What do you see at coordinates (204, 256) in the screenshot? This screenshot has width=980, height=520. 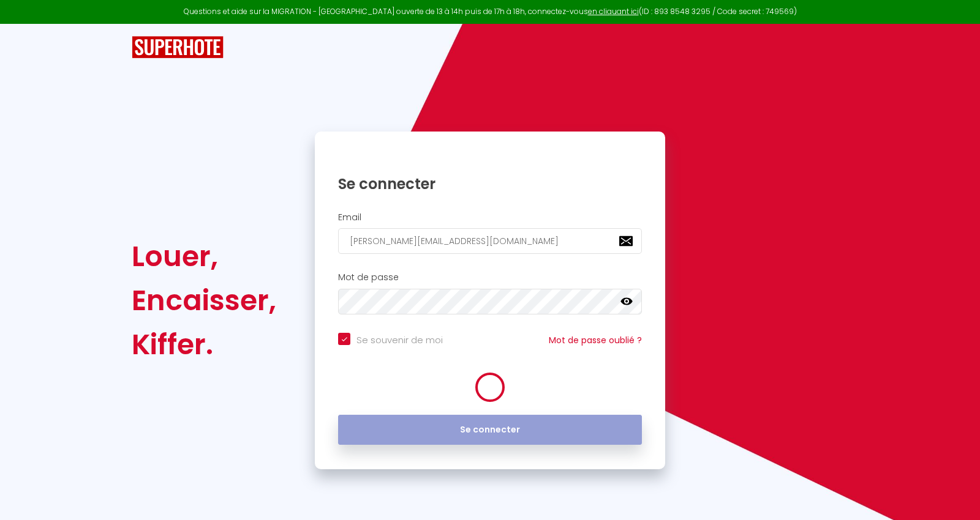 I see `div: Louer,` at bounding box center [204, 256].